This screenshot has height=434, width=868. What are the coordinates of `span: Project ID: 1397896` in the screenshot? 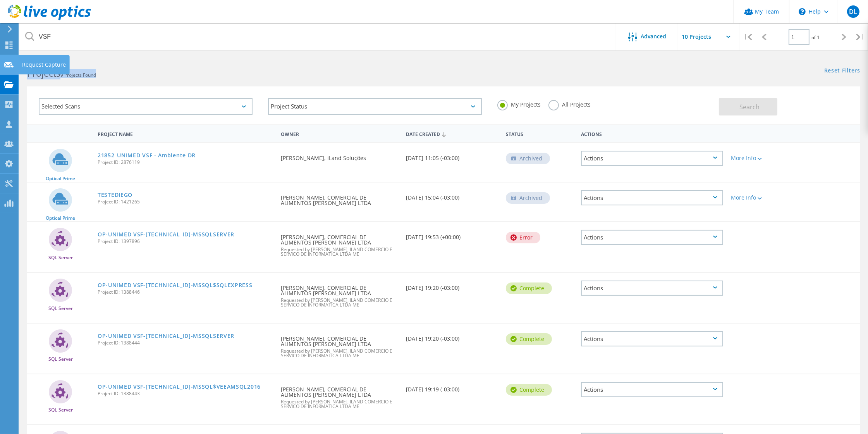 It's located at (185, 241).